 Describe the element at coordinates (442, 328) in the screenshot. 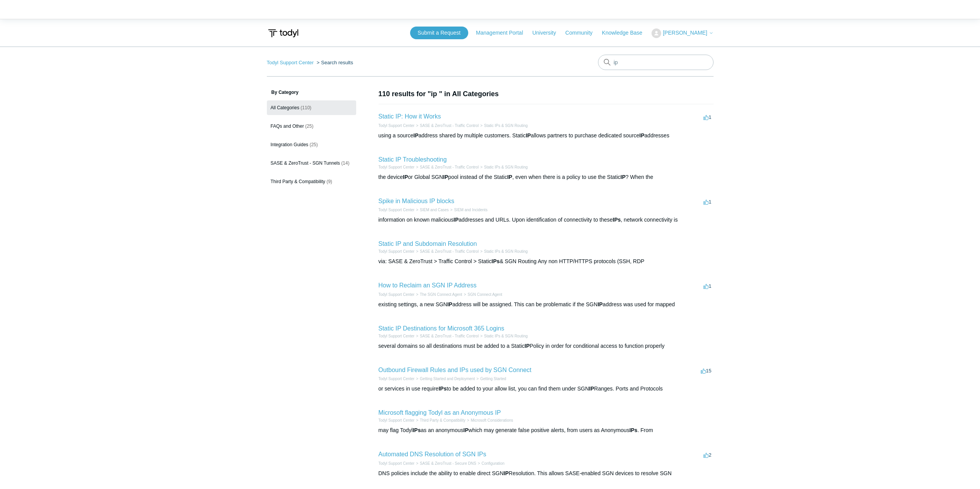

I see `a: Static IP Destinations for Microsoft 365 Logins` at that location.